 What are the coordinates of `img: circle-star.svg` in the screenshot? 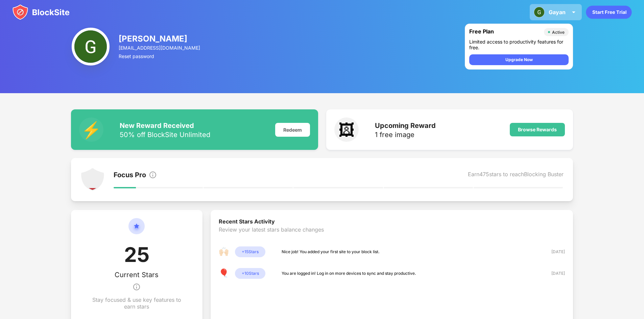 It's located at (137, 231).